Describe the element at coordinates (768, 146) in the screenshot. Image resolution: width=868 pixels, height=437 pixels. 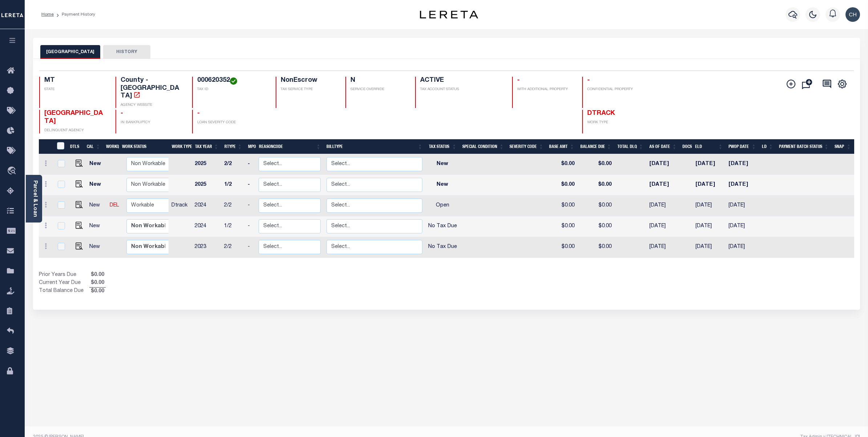
I see `th: LD: activate to sort column ascending` at that location.